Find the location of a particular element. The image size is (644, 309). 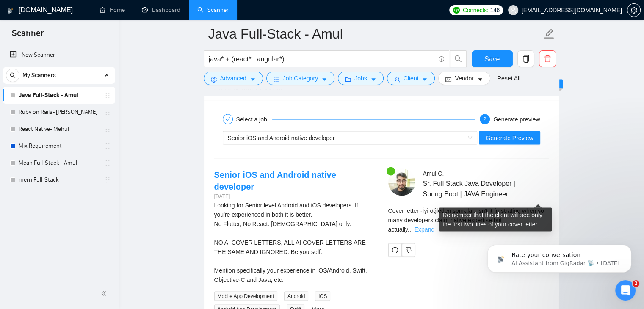

span: idcard is located at coordinates (449, 79).